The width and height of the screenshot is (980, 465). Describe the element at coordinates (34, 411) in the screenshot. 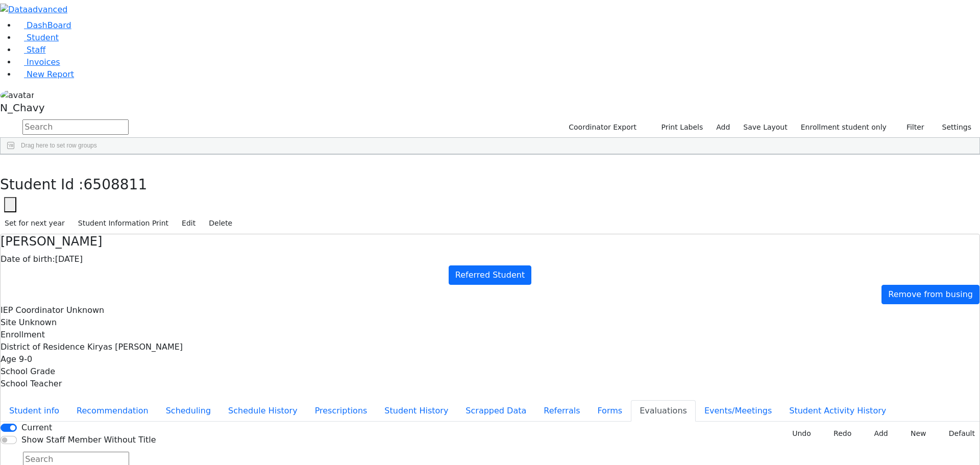

I see `button: Student info` at that location.